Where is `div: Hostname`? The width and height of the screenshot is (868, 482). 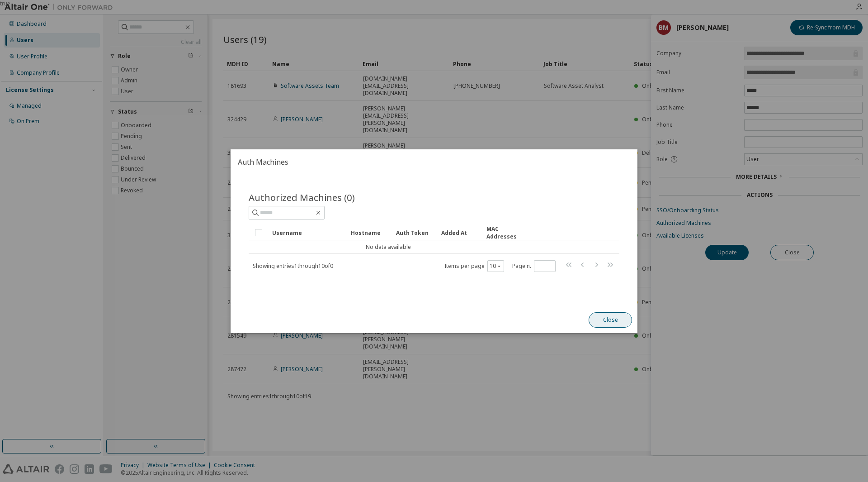 div: Hostname is located at coordinates (369, 233).